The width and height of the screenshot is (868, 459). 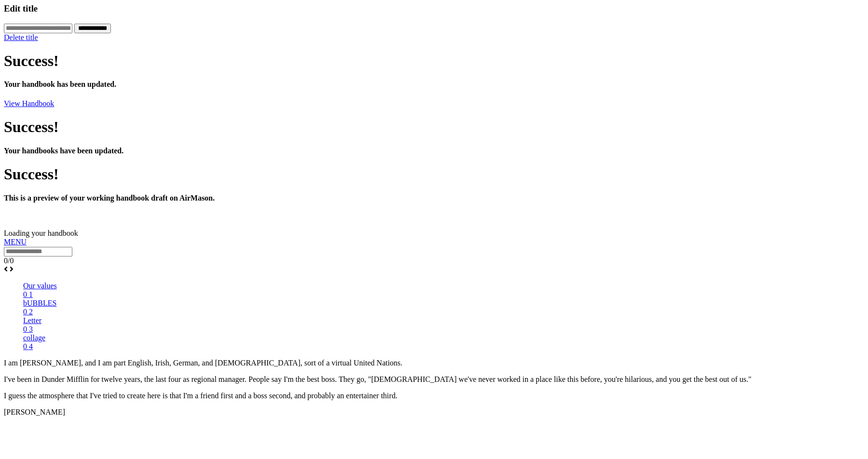 I want to click on span: Our values, so click(x=40, y=285).